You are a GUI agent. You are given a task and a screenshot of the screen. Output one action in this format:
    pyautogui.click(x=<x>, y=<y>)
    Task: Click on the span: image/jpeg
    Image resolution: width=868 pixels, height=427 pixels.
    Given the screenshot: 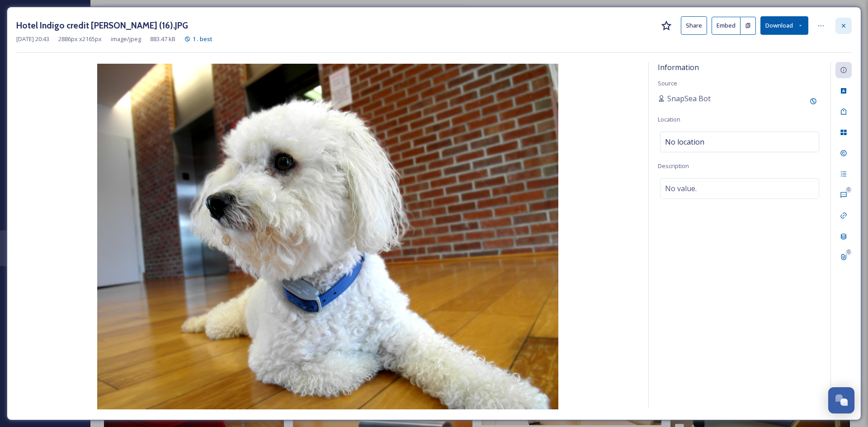 What is the action you would take?
    pyautogui.click(x=126, y=39)
    